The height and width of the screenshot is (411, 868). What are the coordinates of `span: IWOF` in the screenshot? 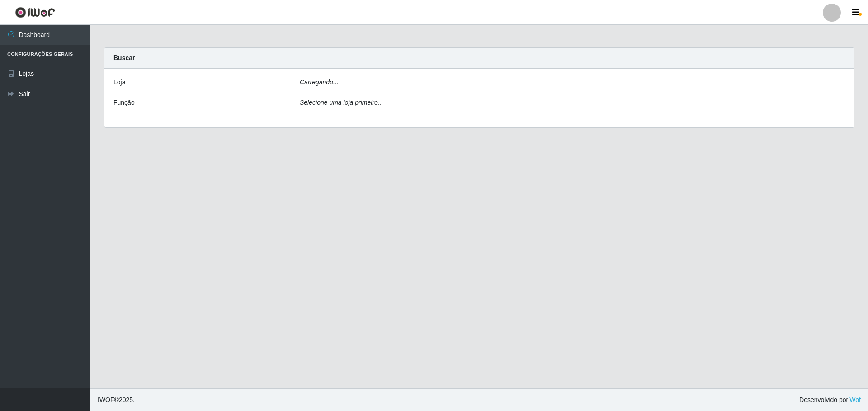 It's located at (106, 400).